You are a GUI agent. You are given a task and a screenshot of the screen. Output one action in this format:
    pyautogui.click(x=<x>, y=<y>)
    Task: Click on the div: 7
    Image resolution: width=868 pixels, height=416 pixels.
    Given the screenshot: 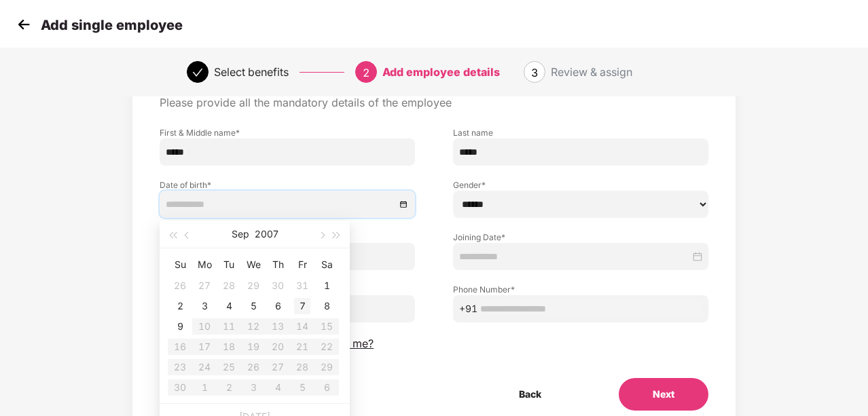 What is the action you would take?
    pyautogui.click(x=303, y=306)
    